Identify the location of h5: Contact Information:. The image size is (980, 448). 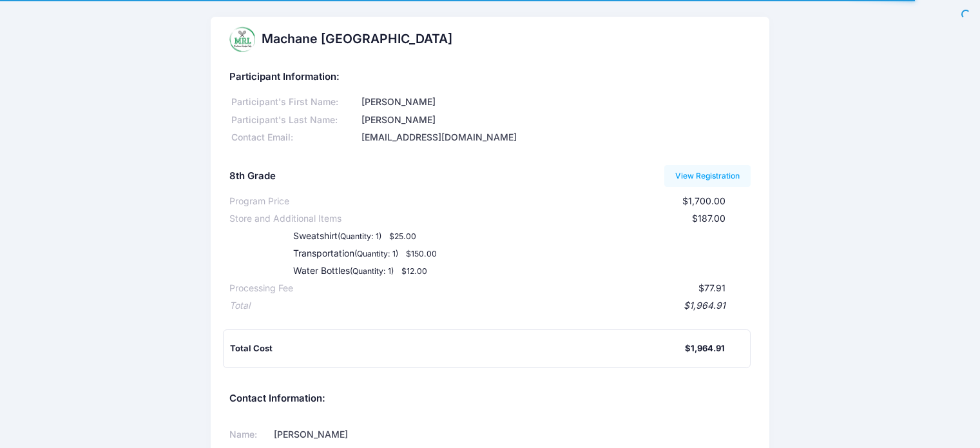
(490, 399).